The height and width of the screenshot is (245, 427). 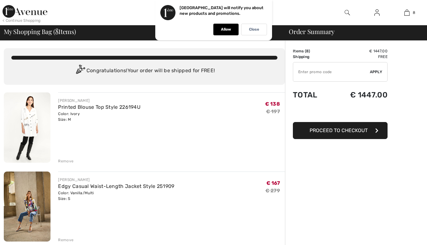 What do you see at coordinates (407, 13) in the screenshot?
I see `a: 8` at bounding box center [407, 13].